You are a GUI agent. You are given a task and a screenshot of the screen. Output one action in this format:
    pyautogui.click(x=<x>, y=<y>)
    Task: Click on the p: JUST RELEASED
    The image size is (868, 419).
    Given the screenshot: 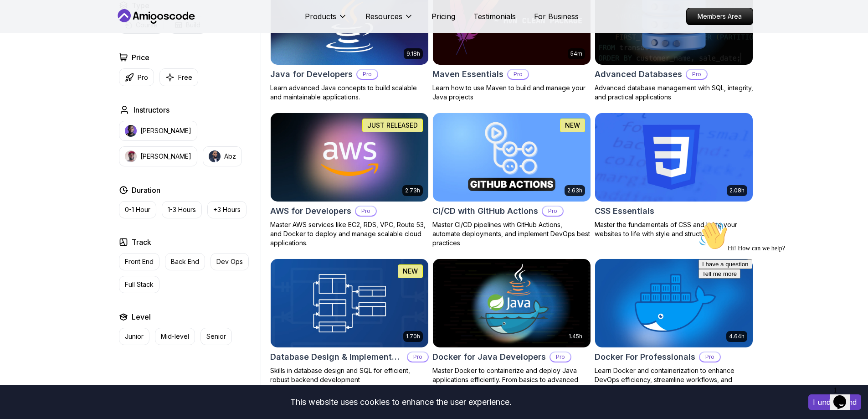 What is the action you would take?
    pyautogui.click(x=392, y=125)
    